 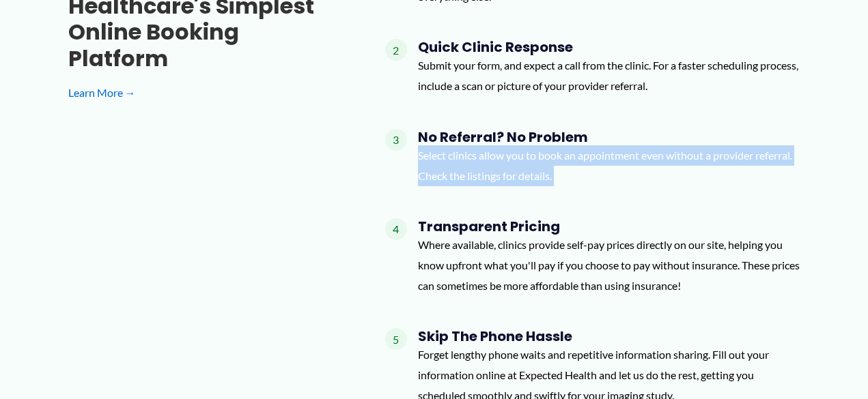 I want to click on span: 3, so click(x=396, y=140).